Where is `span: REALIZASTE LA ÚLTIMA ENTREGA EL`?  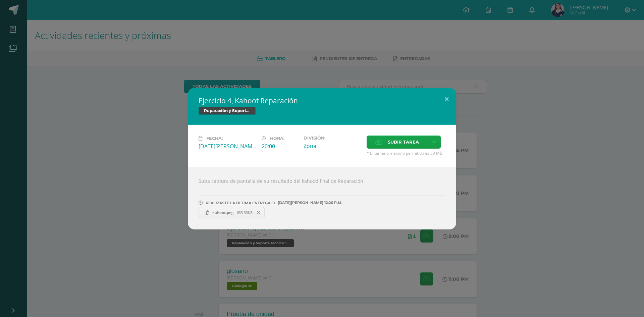
span: REALIZASTE LA ÚLTIMA ENTREGA EL is located at coordinates (241, 203).